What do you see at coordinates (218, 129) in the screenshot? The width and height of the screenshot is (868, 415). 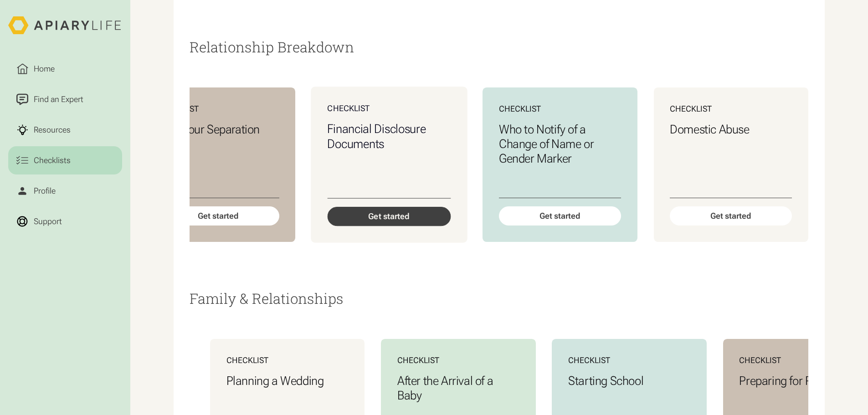 I see `h3: After your Separation` at bounding box center [218, 129].